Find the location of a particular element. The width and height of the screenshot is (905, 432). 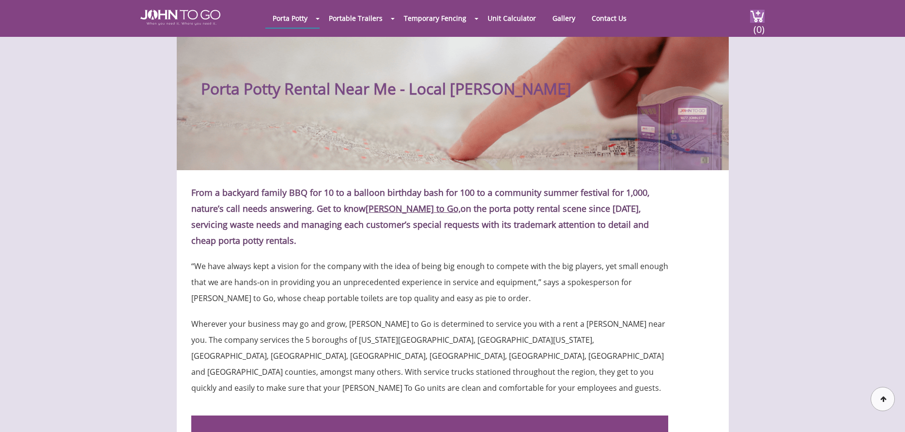

a: Contact Us is located at coordinates (609, 18).